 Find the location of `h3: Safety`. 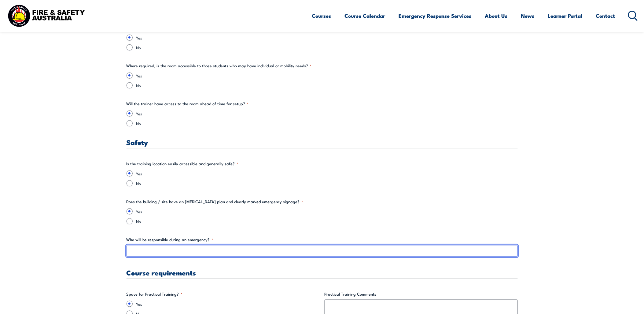

h3: Safety is located at coordinates (322, 142).